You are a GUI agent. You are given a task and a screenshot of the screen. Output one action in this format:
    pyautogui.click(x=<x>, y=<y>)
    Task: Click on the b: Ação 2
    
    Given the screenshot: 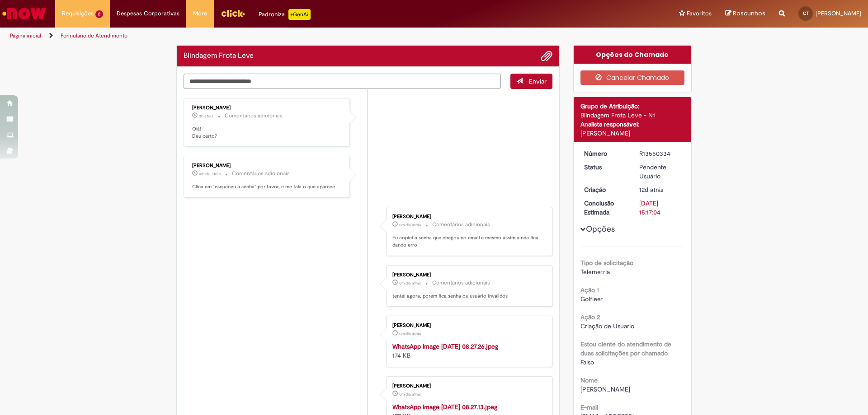 What is the action you would take?
    pyautogui.click(x=590, y=318)
    